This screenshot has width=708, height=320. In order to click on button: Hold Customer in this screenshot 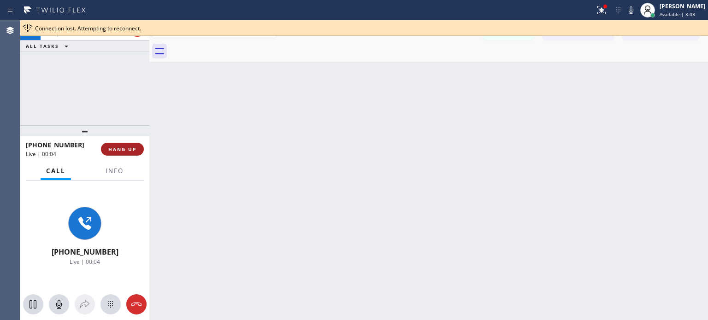, I will do `click(33, 305)`.